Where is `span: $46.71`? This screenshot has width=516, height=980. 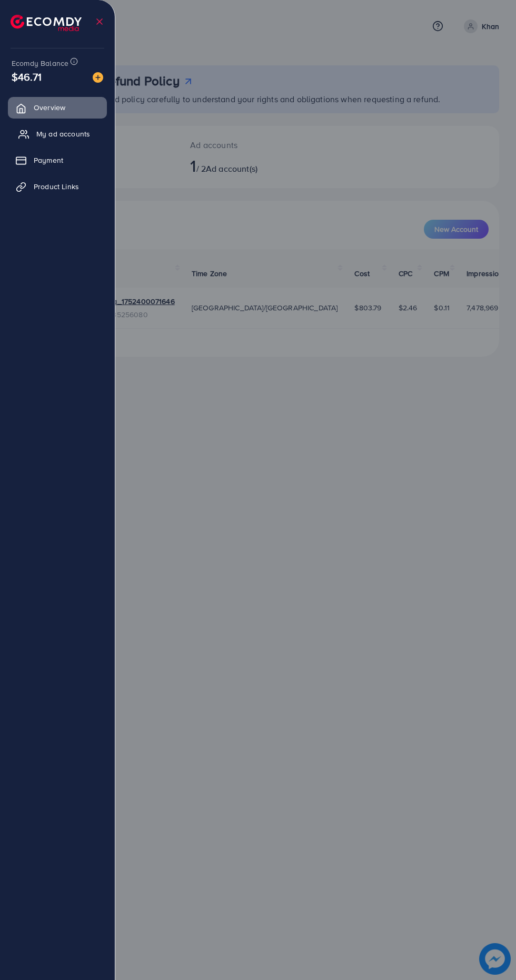
span: $46.71 is located at coordinates (26, 76).